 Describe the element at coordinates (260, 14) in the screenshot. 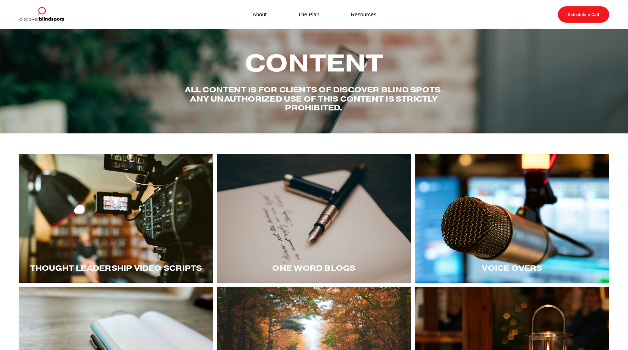

I see `a: About` at that location.